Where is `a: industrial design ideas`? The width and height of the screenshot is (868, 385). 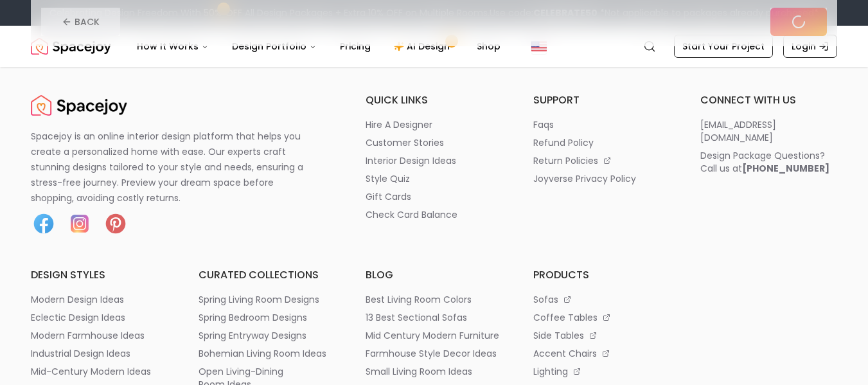 a: industrial design ideas is located at coordinates (99, 353).